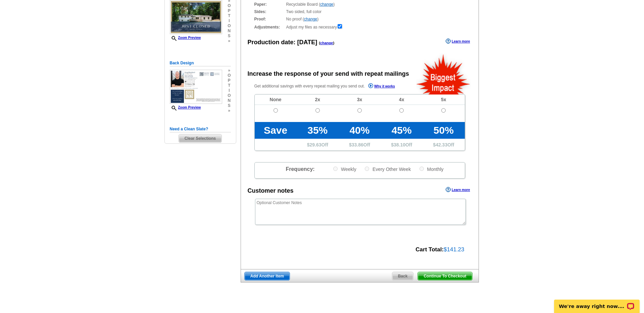 The image size is (644, 313). What do you see at coordinates (201, 129) in the screenshot?
I see `h5: Need a Clean Slate?` at bounding box center [201, 129].